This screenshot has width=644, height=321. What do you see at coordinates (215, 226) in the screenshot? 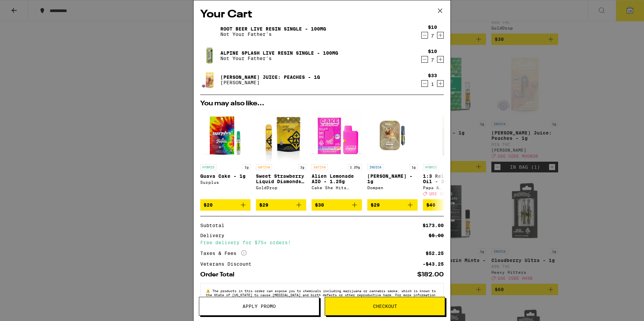
I see `div: Subtotal` at bounding box center [215, 226].